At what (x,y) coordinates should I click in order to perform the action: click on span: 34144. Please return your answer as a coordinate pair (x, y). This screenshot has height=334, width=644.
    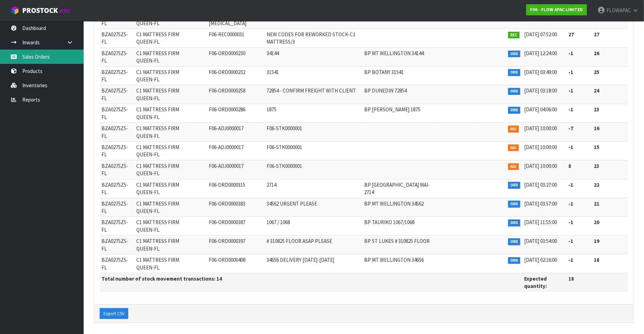
    Looking at the image, I should click on (273, 53).